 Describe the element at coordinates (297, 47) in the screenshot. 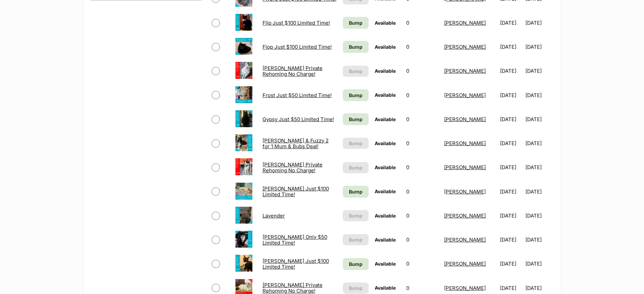

I see `a: Flop Just $100 Limited Time!` at that location.